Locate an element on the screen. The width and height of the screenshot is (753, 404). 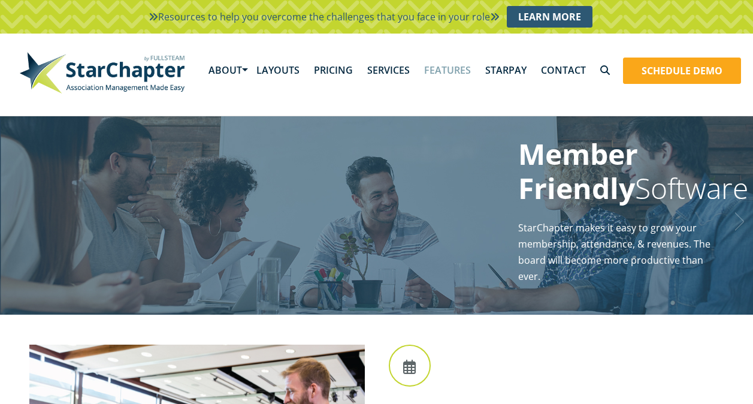
img: StarChapter-with-Tagline-Main-500.jpg is located at coordinates (102, 73).